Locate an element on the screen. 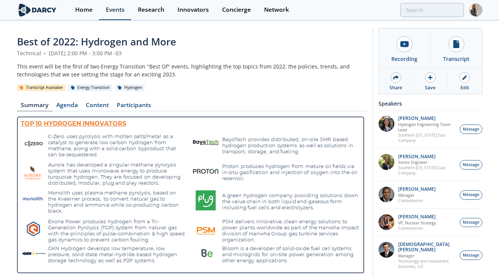 Image resolution: width=499 pixels, height=277 pixels. div: Edit is located at coordinates (465, 88).